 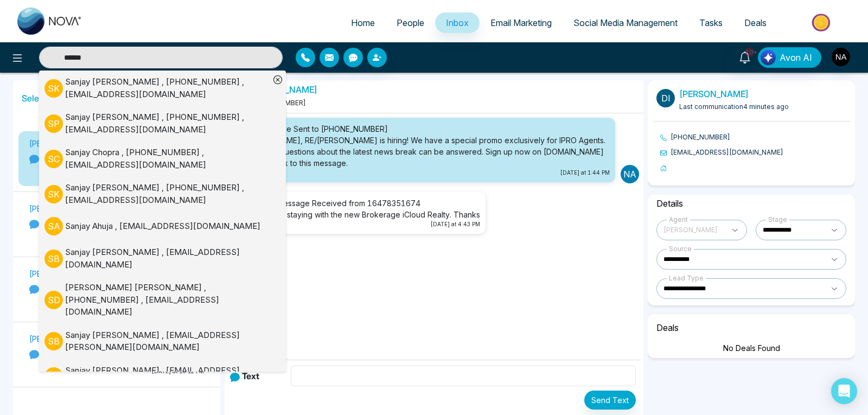 What do you see at coordinates (63, 98) in the screenshot?
I see `h5: Select conversations` at bounding box center [63, 98].